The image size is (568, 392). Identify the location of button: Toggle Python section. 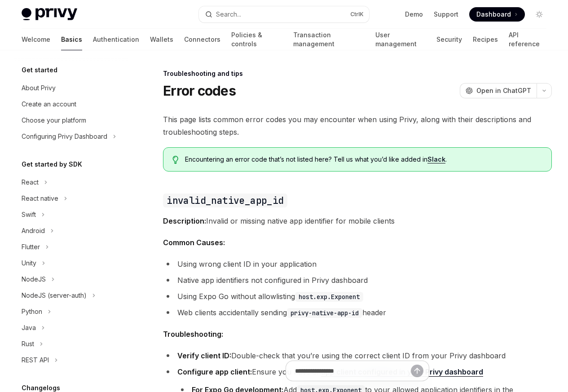
(72, 311).